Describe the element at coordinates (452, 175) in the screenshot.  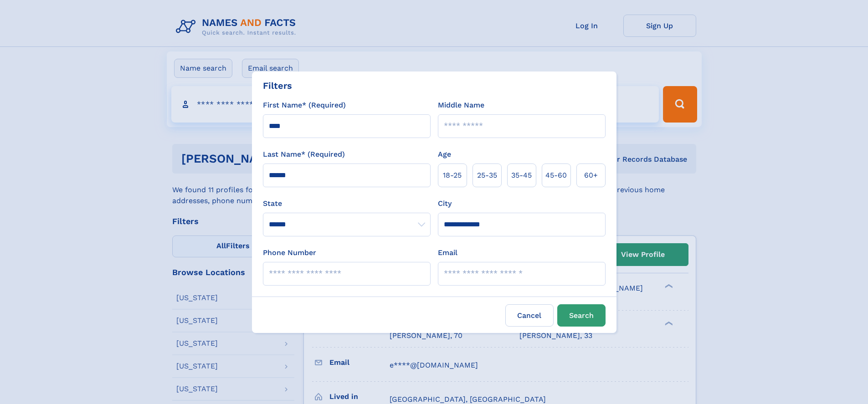
I see `span: 18‑25` at that location.